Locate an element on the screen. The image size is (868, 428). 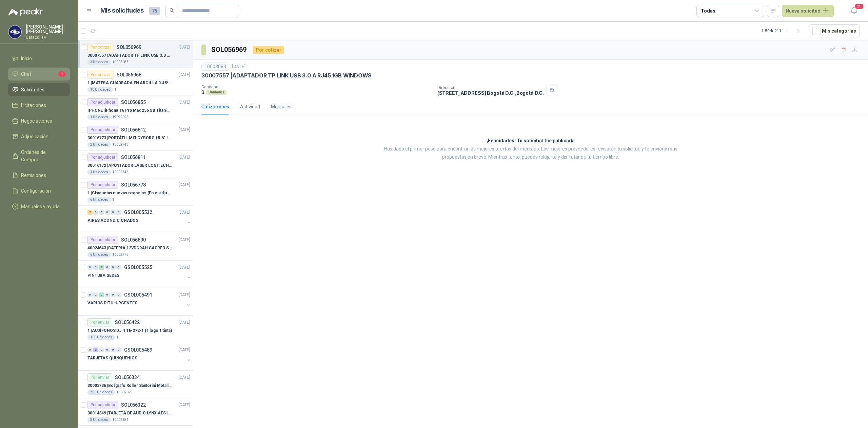
p: SOL056968 is located at coordinates (129, 75).